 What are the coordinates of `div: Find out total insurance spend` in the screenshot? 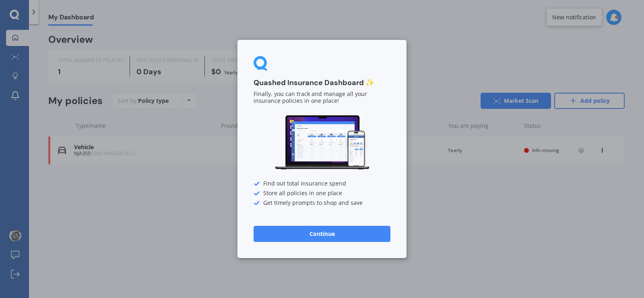 It's located at (322, 184).